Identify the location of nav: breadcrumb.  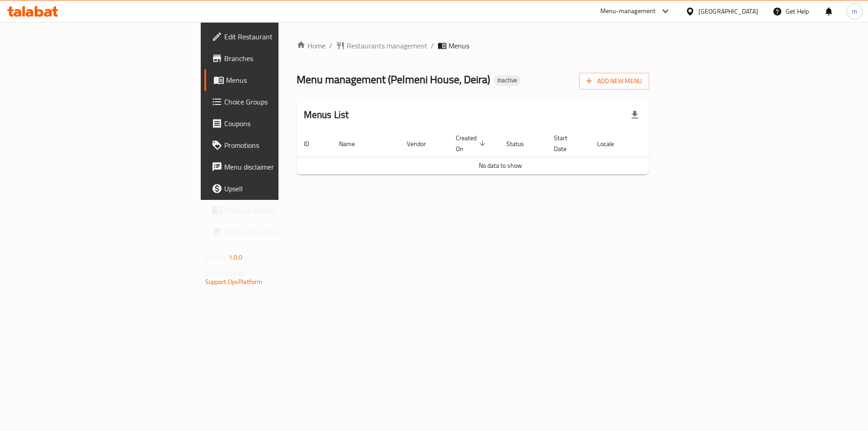
(473, 46).